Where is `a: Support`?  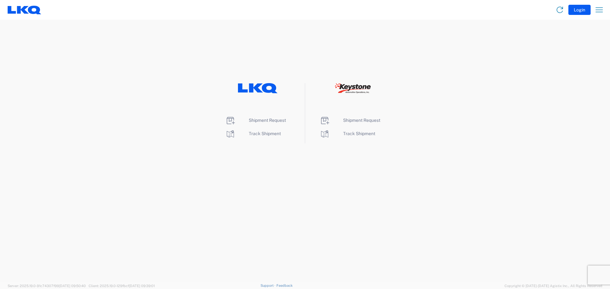 a: Support is located at coordinates (268, 286).